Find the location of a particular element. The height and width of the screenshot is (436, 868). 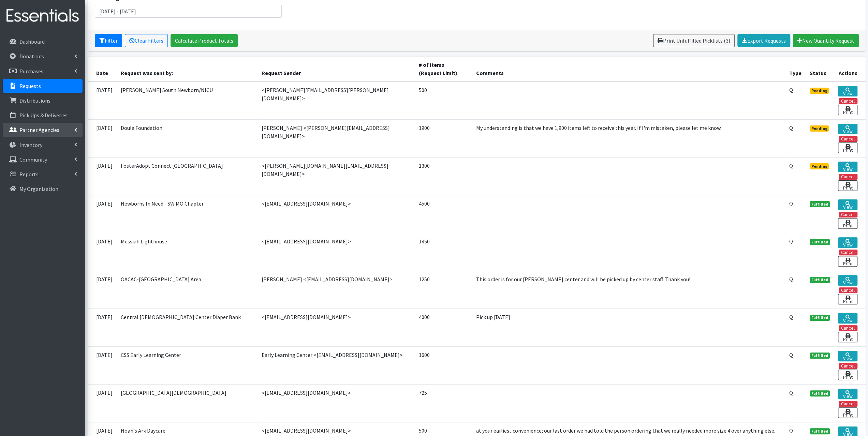

td: CSS Early Learning Center is located at coordinates (188, 365).